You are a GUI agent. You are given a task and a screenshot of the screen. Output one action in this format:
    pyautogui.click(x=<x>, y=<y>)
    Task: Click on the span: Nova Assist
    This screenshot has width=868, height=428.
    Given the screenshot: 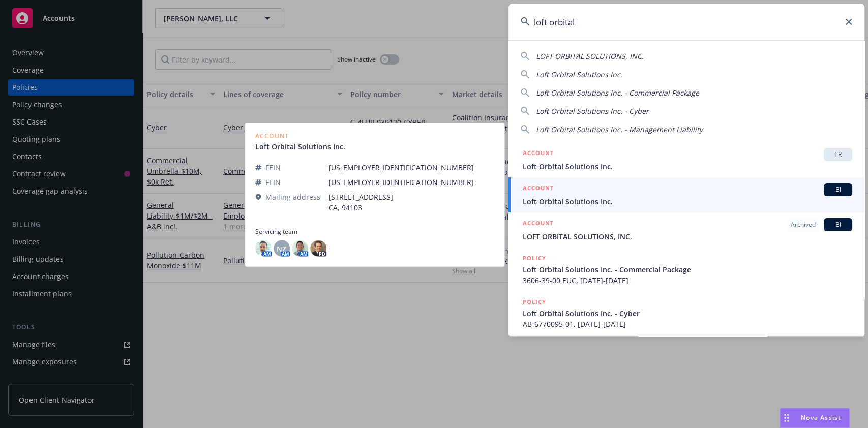 What is the action you would take?
    pyautogui.click(x=821, y=417)
    